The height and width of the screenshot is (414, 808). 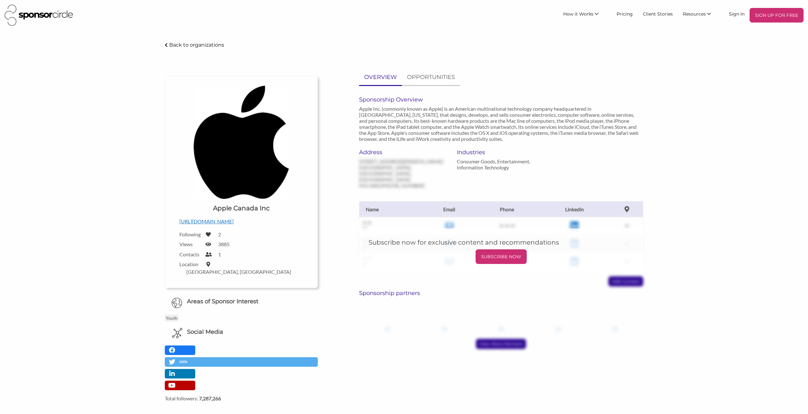 What do you see at coordinates (501, 164) in the screenshot?
I see `p: Consumer Goods, Entertainment, Information Technology` at bounding box center [501, 164].